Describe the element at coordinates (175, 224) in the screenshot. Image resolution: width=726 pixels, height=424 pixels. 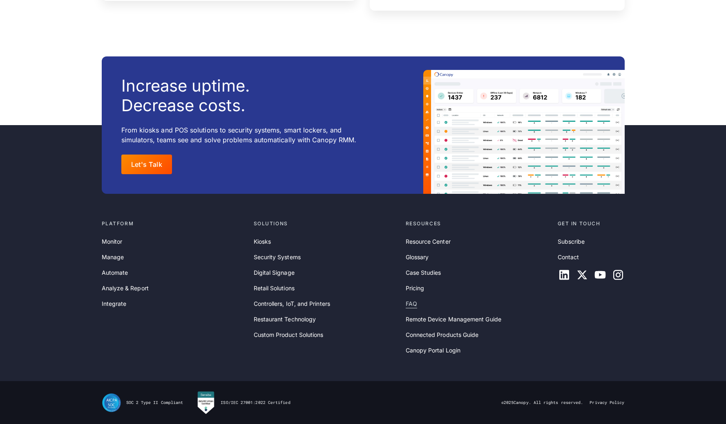
I see `div: Platform` at that location.